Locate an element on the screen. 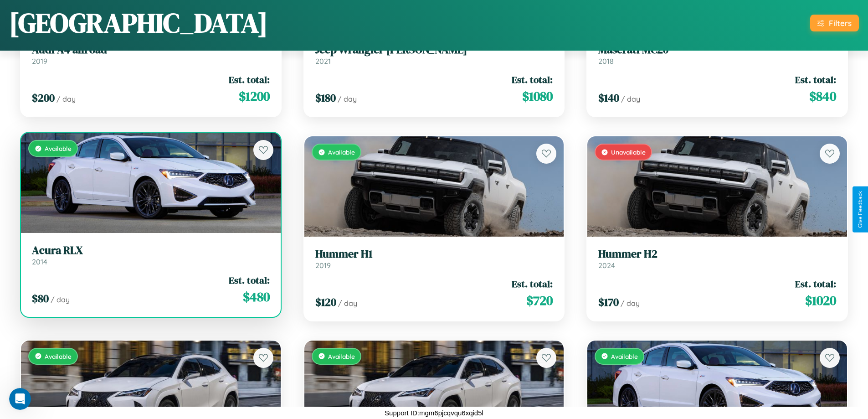  h3: Acura RLX is located at coordinates (151, 251).